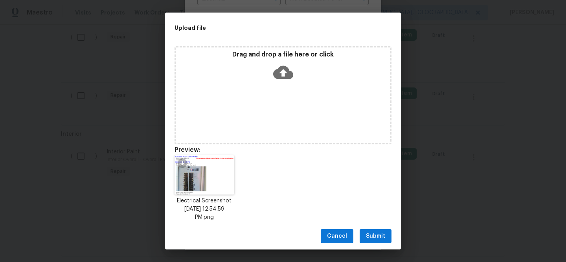 The width and height of the screenshot is (566, 262). Describe the element at coordinates (375, 236) in the screenshot. I see `span: Submit` at that location.